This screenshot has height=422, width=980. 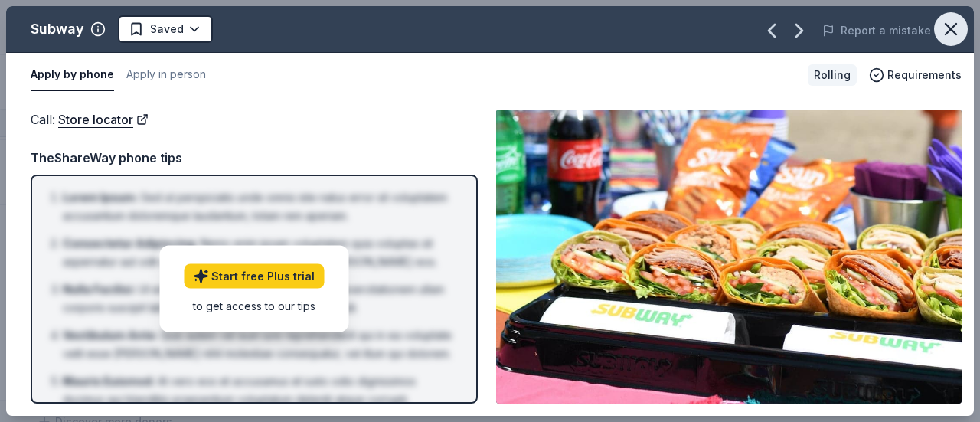 I want to click on span: Saved, so click(x=167, y=29).